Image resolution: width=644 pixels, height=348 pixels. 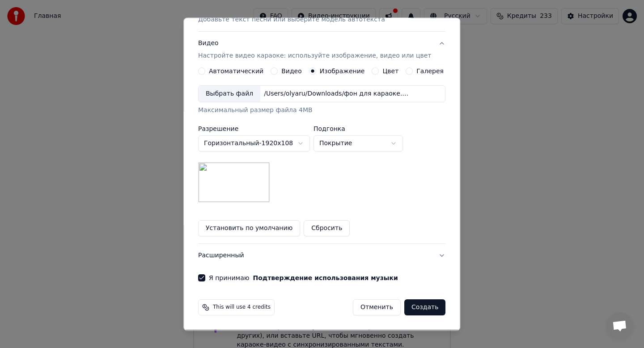 What do you see at coordinates (314, 50) in the screenshot?
I see `div: Видео` at bounding box center [314, 50].